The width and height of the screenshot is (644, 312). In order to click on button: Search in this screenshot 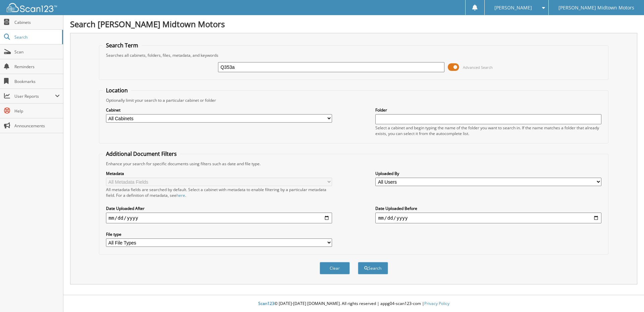, I will do `click(373, 268)`.